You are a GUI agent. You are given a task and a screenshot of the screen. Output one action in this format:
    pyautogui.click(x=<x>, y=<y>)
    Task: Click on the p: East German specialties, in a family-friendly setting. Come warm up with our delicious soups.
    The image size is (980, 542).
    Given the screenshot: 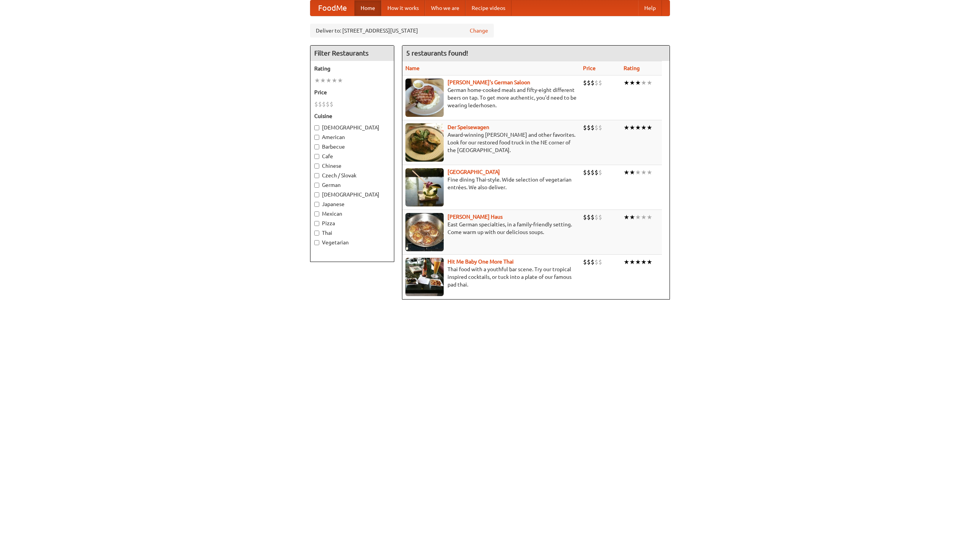 What is the action you would take?
    pyautogui.click(x=491, y=228)
    